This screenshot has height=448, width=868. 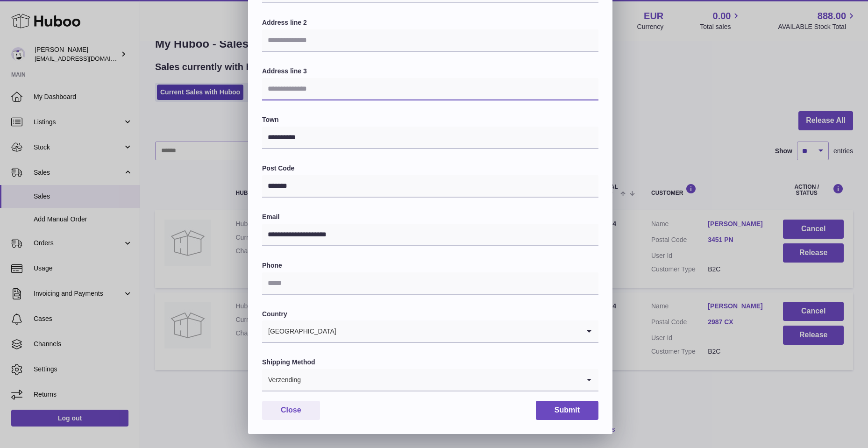 What do you see at coordinates (291, 410) in the screenshot?
I see `button: Close` at bounding box center [291, 410].